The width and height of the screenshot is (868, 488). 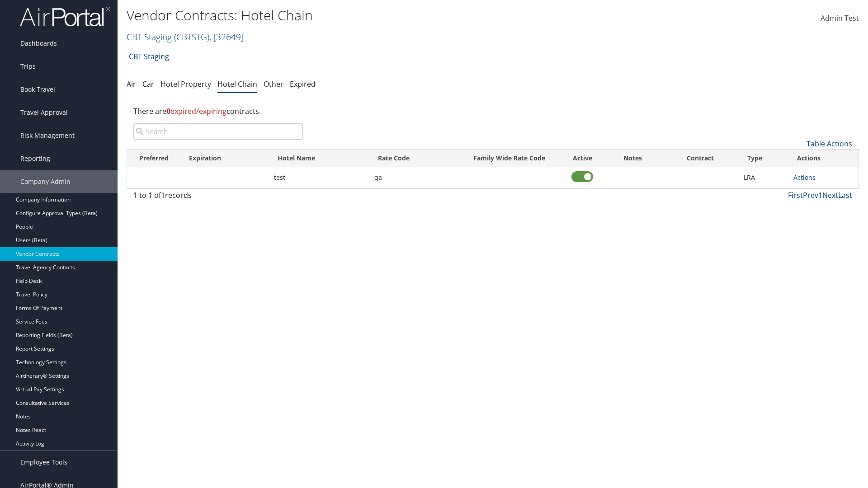 What do you see at coordinates (191, 37) in the screenshot?
I see `span: ( CBTSTG )` at bounding box center [191, 37].